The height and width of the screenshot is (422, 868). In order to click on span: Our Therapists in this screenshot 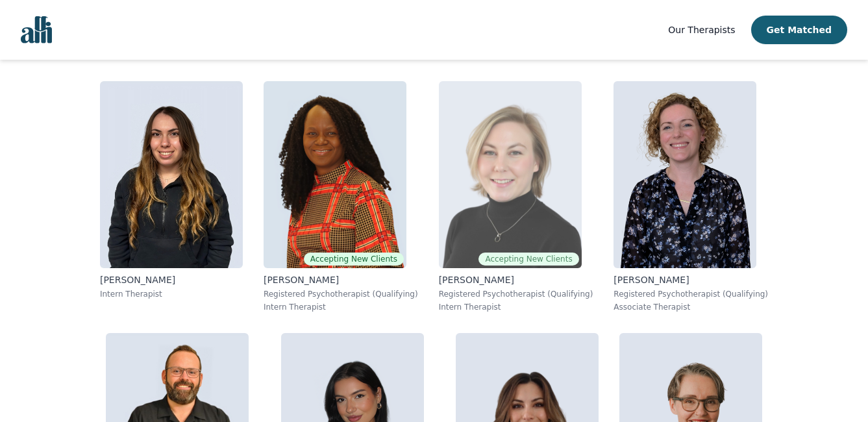, I will do `click(701, 30)`.